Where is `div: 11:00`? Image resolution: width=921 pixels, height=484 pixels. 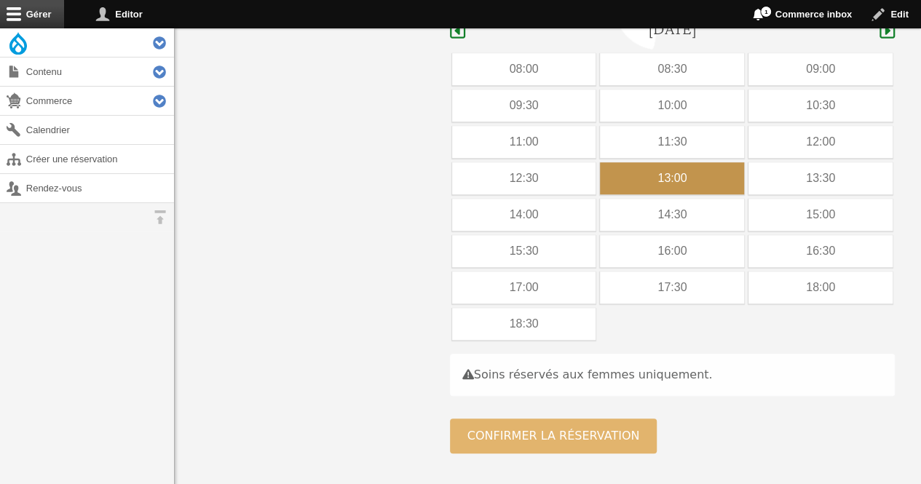 div: 11:00 is located at coordinates (524, 142).